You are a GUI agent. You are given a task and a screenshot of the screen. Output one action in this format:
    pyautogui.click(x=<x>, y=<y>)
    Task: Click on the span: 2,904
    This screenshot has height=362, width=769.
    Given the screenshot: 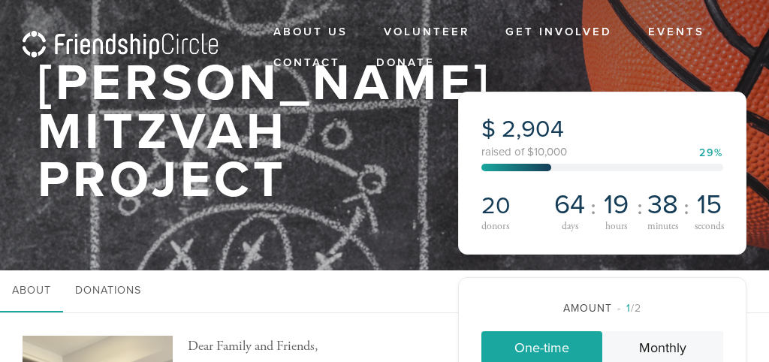 What is the action you would take?
    pyautogui.click(x=533, y=129)
    